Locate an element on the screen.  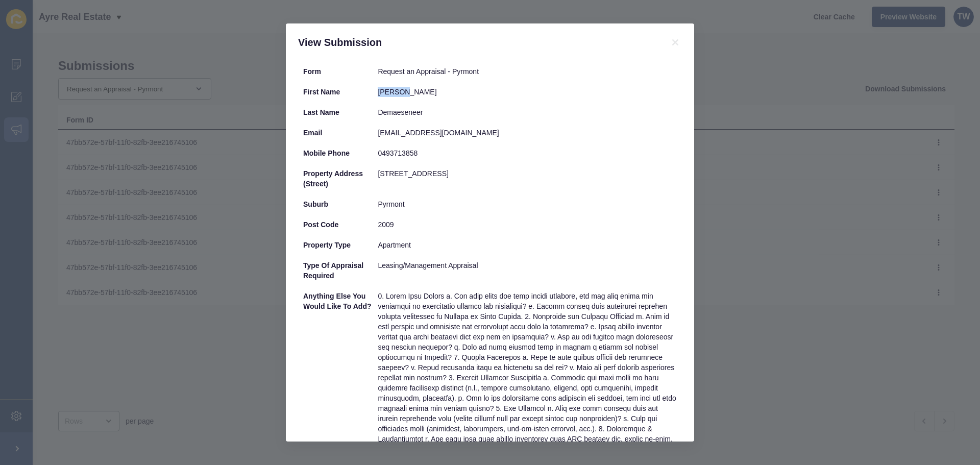
b: Email is located at coordinates (313, 133).